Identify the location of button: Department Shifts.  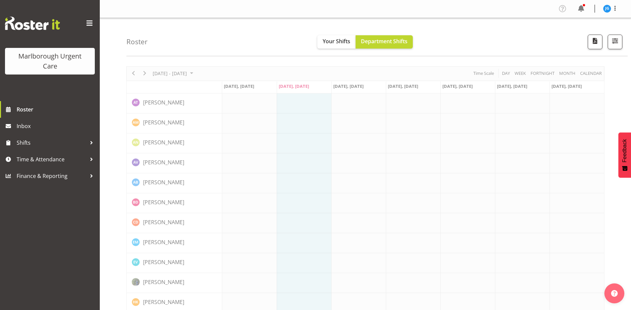
(384, 42).